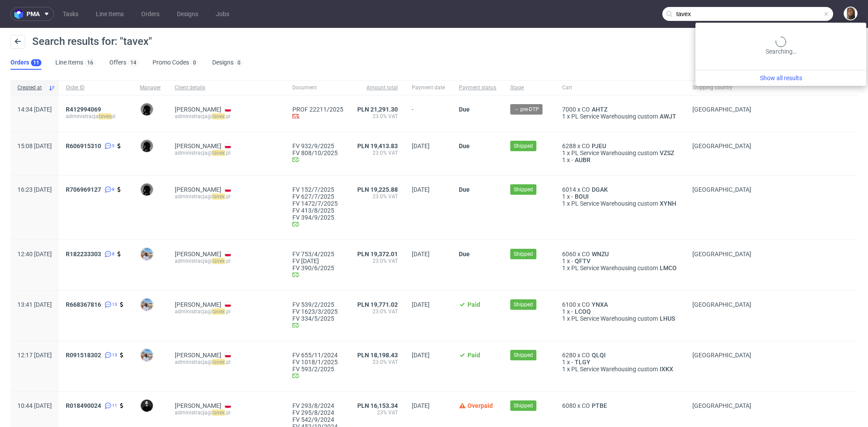 Image resolution: width=868 pixels, height=427 pixels. Describe the element at coordinates (317, 197) in the screenshot. I see `a: FV 627/7/2025` at that location.